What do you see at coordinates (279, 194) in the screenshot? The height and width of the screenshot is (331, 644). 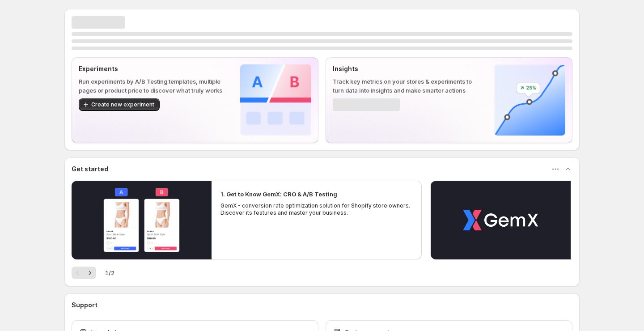 I see `h2: 1. Get to Know GemX: CRO & A/B Testing` at bounding box center [279, 194].